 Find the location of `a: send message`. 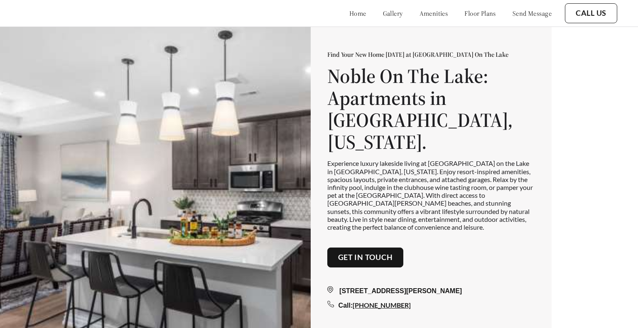

a: send message is located at coordinates (532, 13).